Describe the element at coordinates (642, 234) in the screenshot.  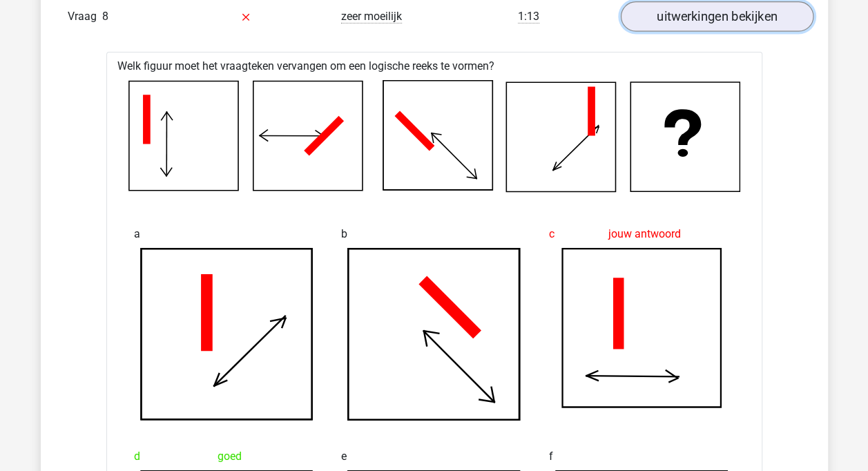
I see `div: jouw antwoord` at that location.